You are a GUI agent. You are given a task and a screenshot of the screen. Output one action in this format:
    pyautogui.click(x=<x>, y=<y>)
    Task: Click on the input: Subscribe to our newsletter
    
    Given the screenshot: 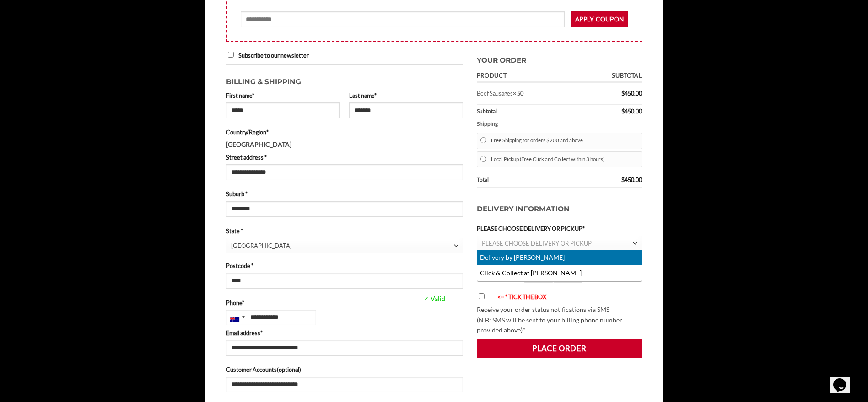 What is the action you would take?
    pyautogui.click(x=231, y=54)
    